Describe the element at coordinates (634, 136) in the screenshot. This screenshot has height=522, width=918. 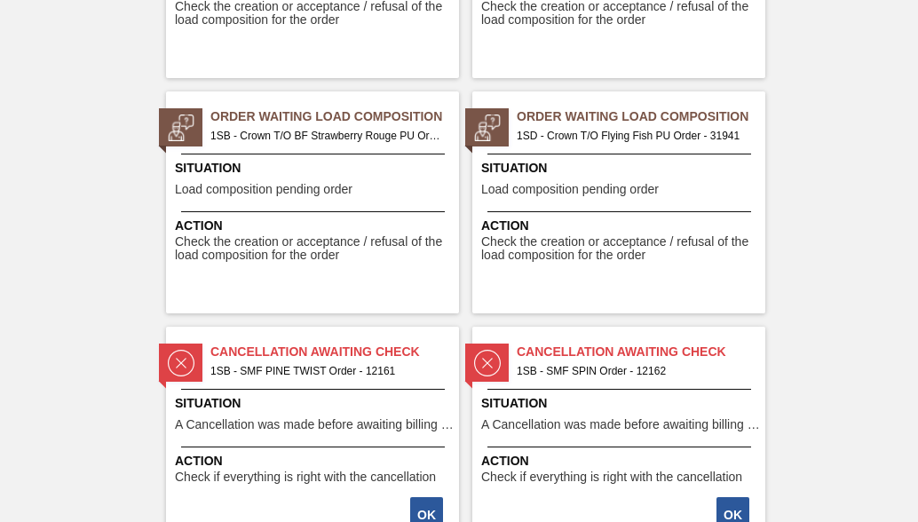
I see `span: 1SD - Crown T/O Flying Fish PU Order - 31941` at that location.